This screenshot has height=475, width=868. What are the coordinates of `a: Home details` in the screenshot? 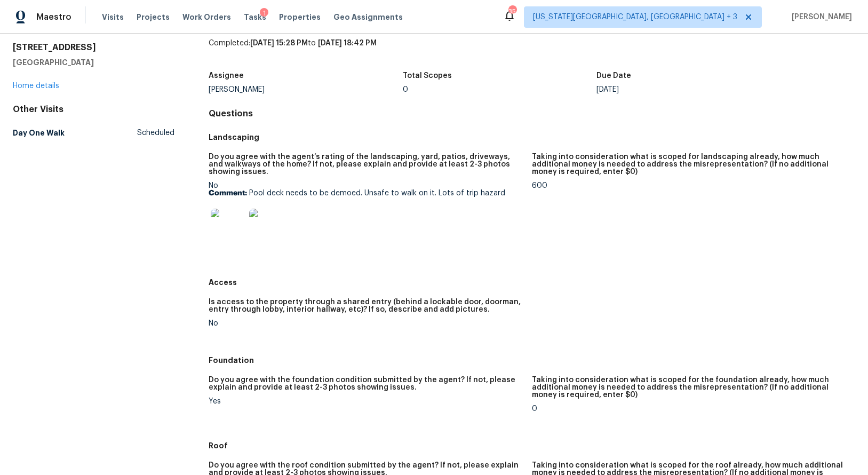 It's located at (36, 86).